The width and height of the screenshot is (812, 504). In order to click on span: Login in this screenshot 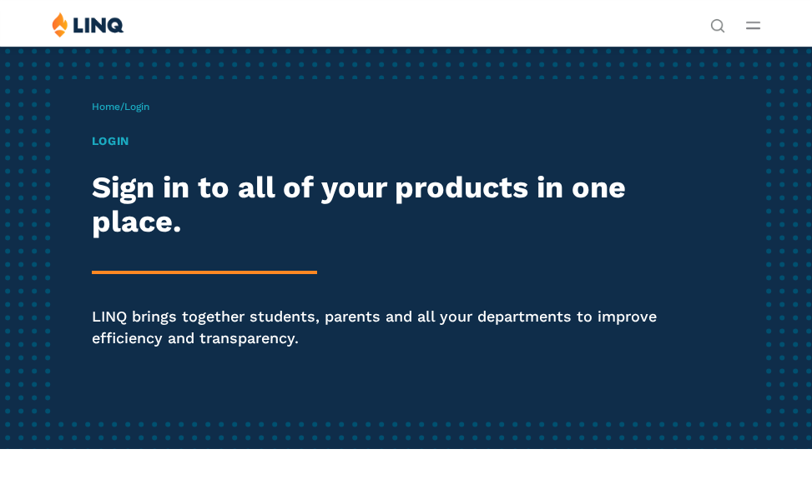, I will do `click(137, 107)`.